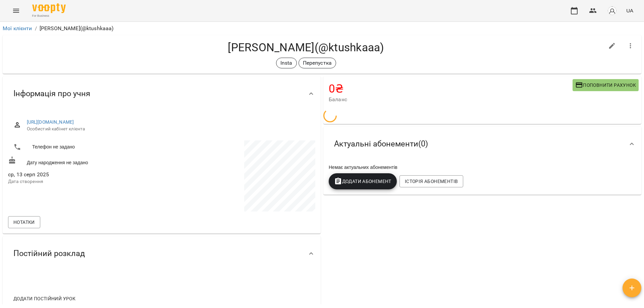  What do you see at coordinates (49, 8) in the screenshot?
I see `img: Voopty Logo` at bounding box center [49, 8].